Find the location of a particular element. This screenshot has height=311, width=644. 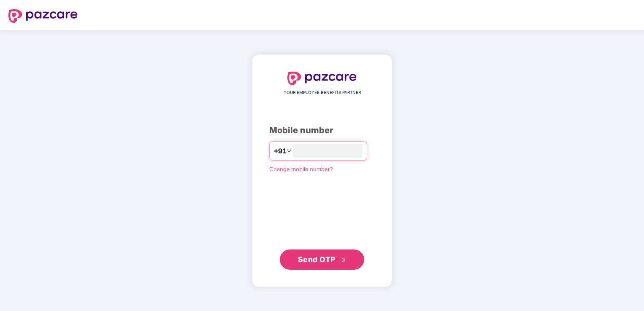

span: YOUR EMPLOYEE BENEFITS PARTNER is located at coordinates (322, 93).